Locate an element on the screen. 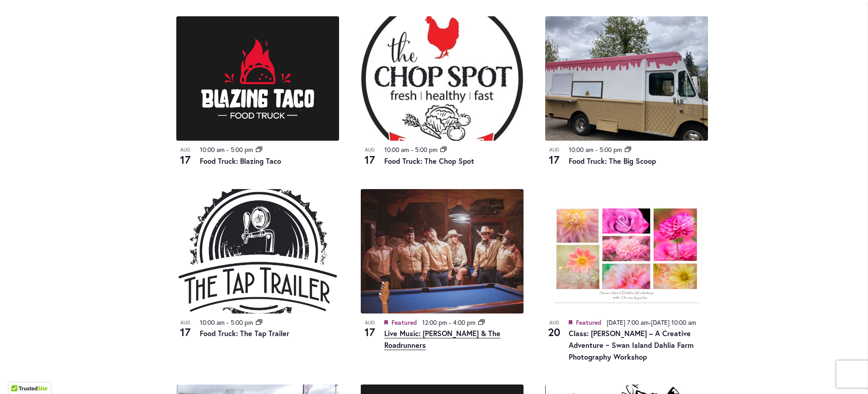  img: Live Music: Olivia Harms and the Roadrunners is located at coordinates (442, 251).